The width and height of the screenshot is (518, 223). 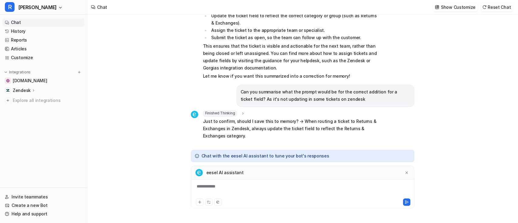 What do you see at coordinates (325, 96) in the screenshot?
I see `p: Can you summarise what the prompt would be for the correct addition for a ticket field? As it's n...` at bounding box center [325, 96].